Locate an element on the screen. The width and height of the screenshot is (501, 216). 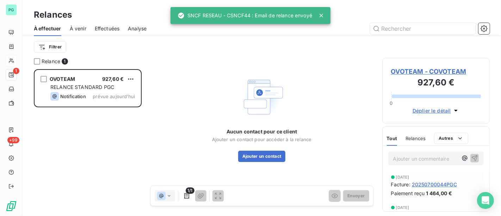
span: À venir is located at coordinates (78, 29).